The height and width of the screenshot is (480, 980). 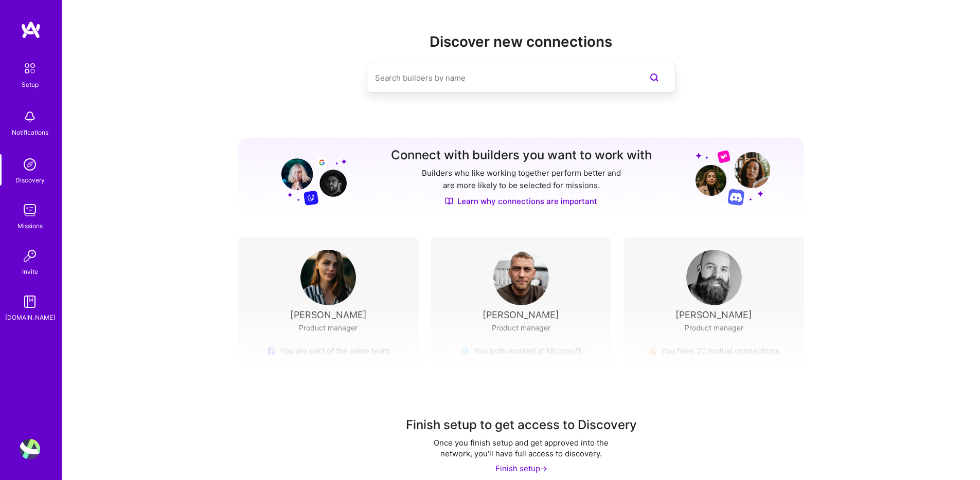 What do you see at coordinates (521, 155) in the screenshot?
I see `h3: Connect with builders you want to work with` at bounding box center [521, 155].